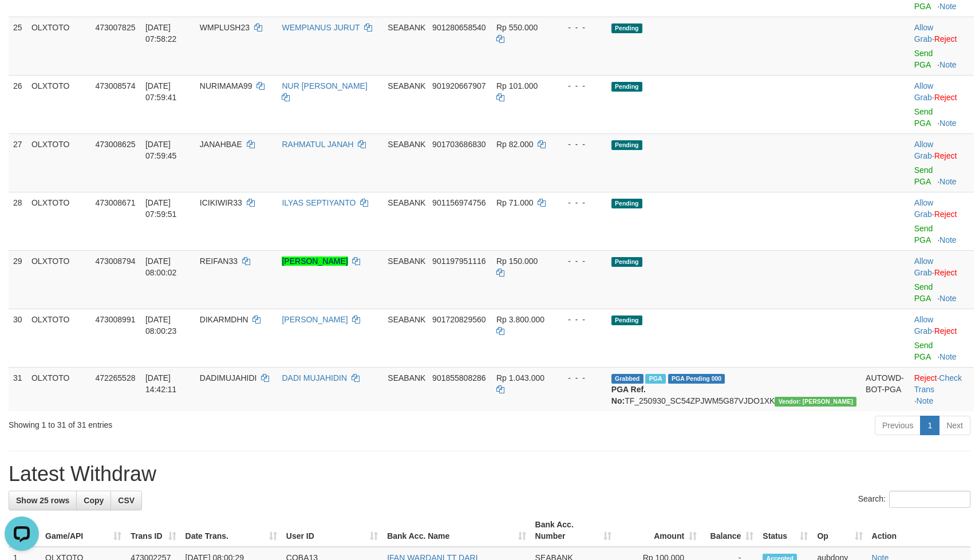 The image size is (979, 560). What do you see at coordinates (785, 531) in the screenshot?
I see `th: Status: activate to sort column ascending` at bounding box center [785, 531].